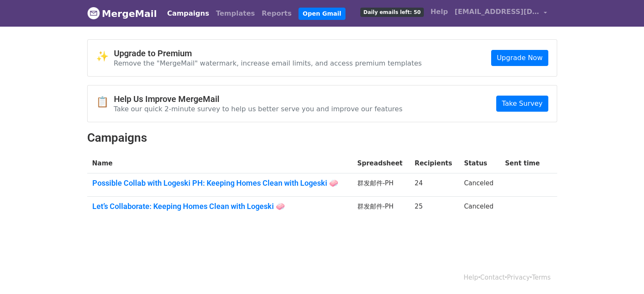  Describe the element at coordinates (322, 14) in the screenshot. I see `a: Open Gmail` at that location.